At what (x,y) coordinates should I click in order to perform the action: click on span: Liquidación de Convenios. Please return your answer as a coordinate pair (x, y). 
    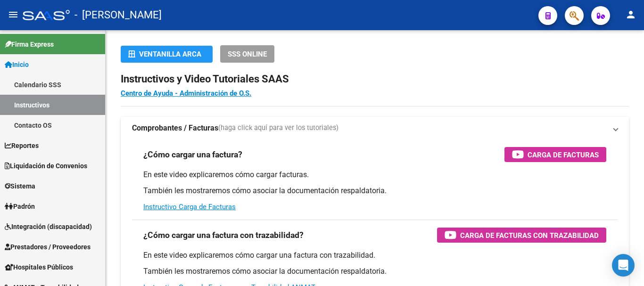
    Looking at the image, I should click on (46, 165).